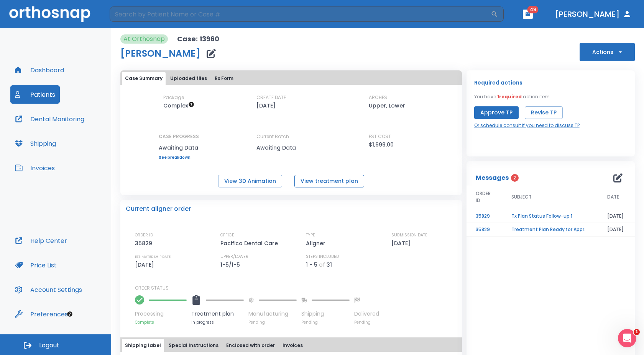  Describe the element at coordinates (250, 244) in the screenshot. I see `p: Pacifico Dental Care` at that location.